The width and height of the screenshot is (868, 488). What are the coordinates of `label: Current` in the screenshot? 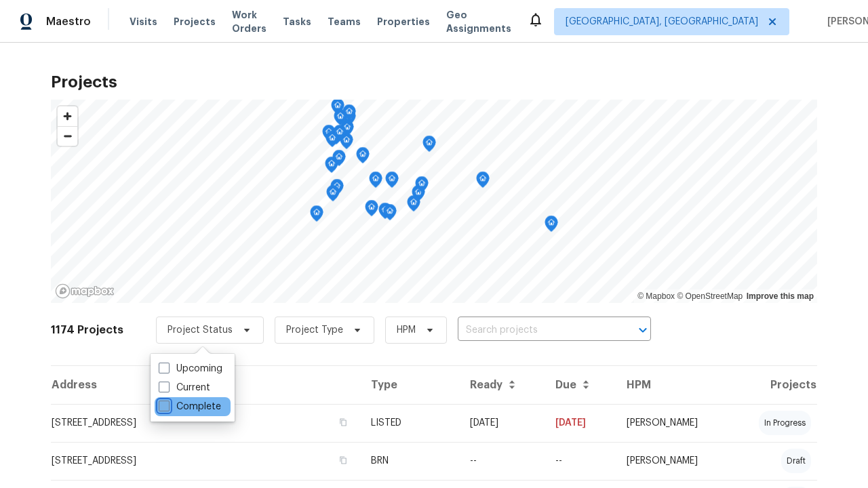 It's located at (184, 388).